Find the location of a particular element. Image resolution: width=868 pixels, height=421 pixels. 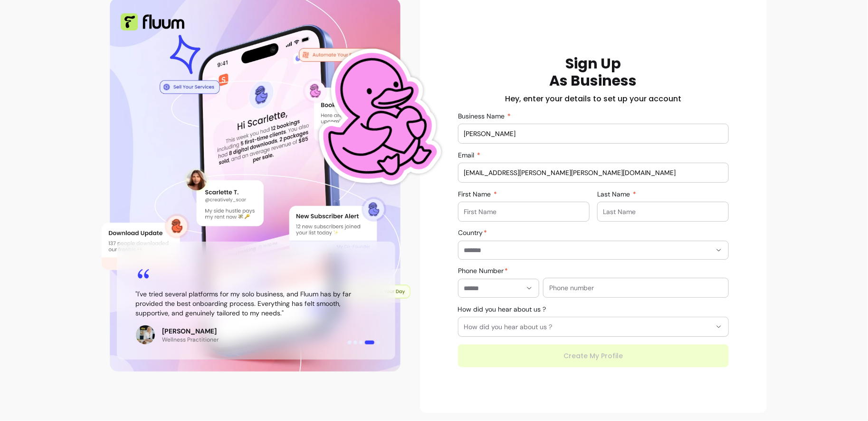

span: Business Name is located at coordinates (483, 116).